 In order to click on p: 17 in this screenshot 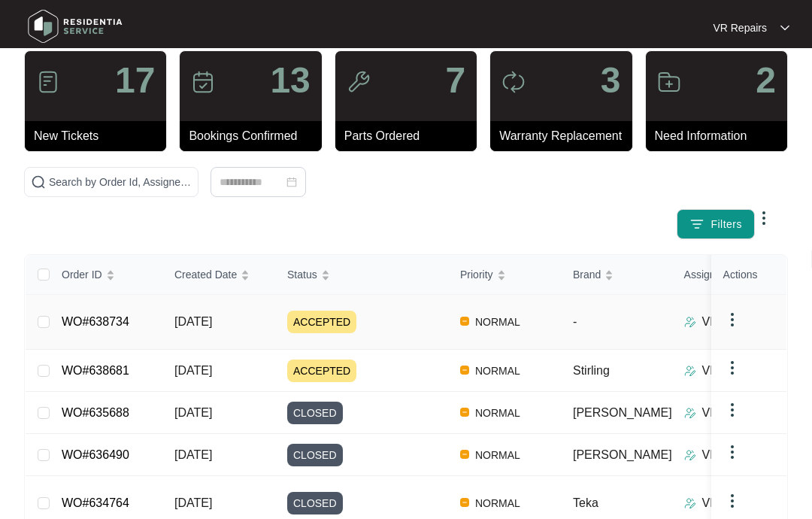, I will do `click(134, 81)`.